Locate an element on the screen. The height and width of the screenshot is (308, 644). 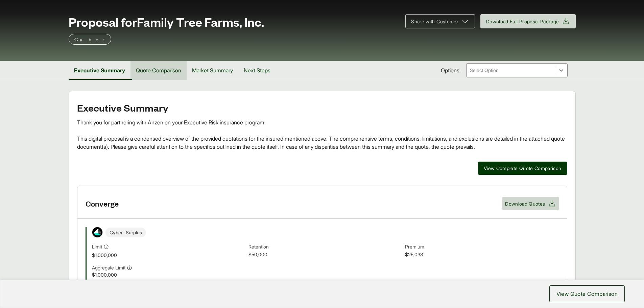
h2: Executive Summary is located at coordinates (322, 107).